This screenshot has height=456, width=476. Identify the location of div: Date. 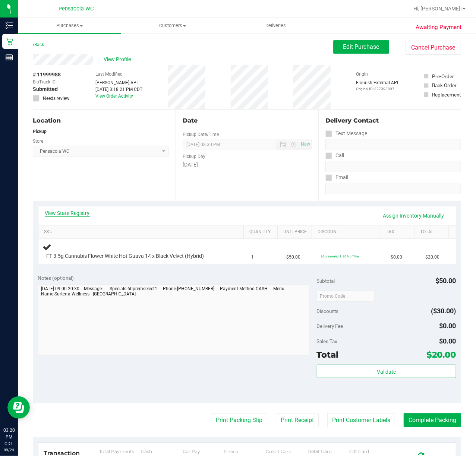
(247, 121).